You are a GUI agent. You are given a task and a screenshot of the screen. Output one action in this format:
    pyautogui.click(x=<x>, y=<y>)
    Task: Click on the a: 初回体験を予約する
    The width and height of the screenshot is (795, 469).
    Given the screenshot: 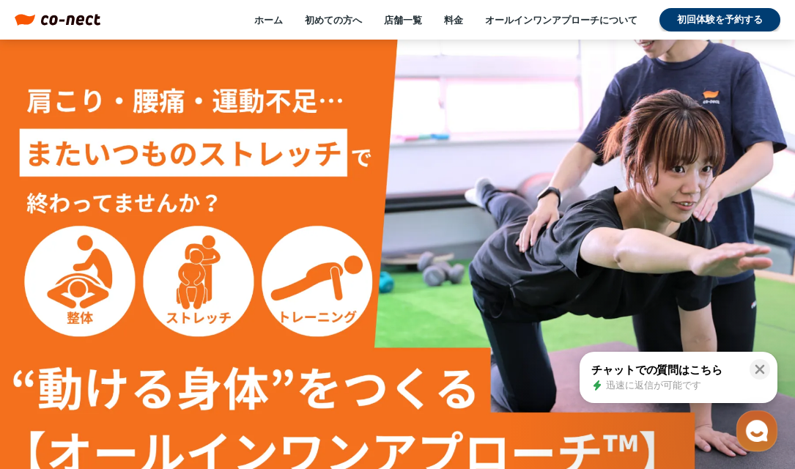 What is the action you would take?
    pyautogui.click(x=719, y=20)
    